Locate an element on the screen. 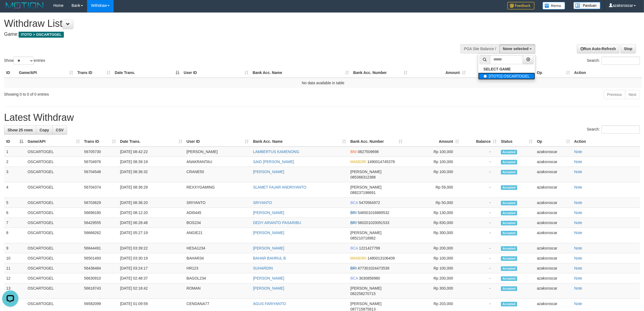  label: Show entries is located at coordinates (24, 61).